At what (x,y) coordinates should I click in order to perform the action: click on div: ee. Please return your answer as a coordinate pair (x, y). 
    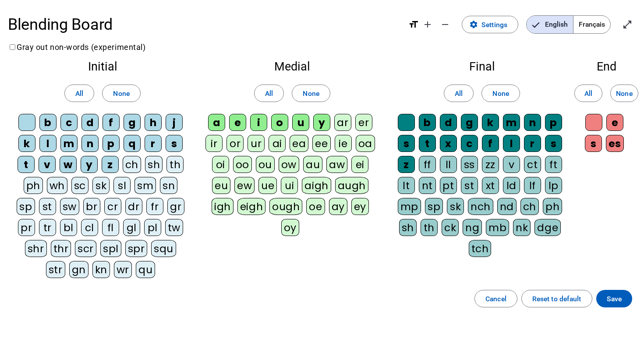
    Looking at the image, I should click on (321, 143).